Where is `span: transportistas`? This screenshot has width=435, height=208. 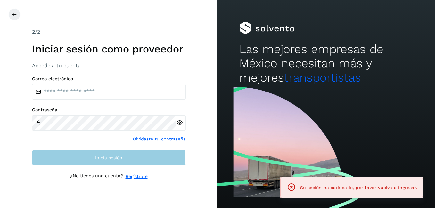
span: transportistas is located at coordinates (322, 78).